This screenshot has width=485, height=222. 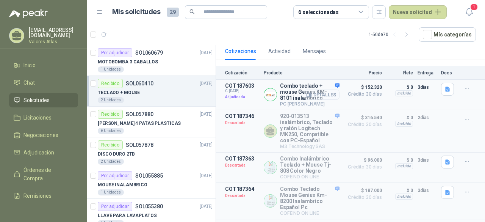 What do you see at coordinates (279, 51) in the screenshot?
I see `div: Actividad` at bounding box center [279, 51].